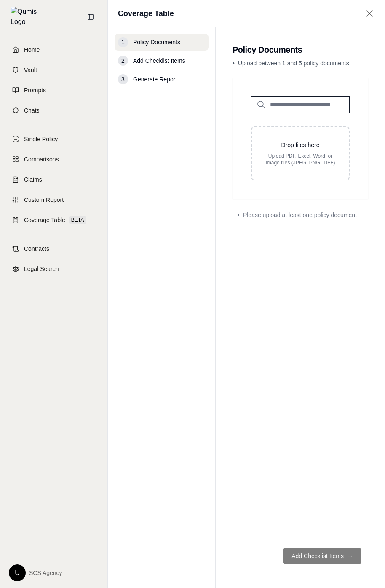 The width and height of the screenshot is (385, 588). What do you see at coordinates (301, 50) in the screenshot?
I see `h2: Policy Documents` at bounding box center [301, 50].